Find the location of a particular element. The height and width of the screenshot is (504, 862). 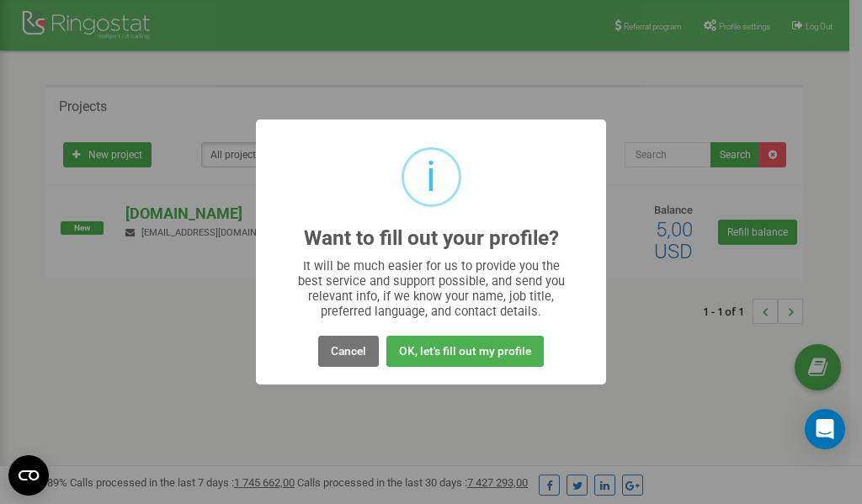

div: Open Intercom Messenger is located at coordinates (825, 429).